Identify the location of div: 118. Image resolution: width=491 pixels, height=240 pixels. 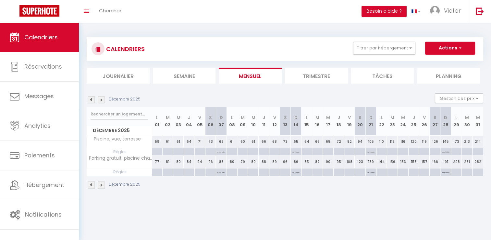
(392, 141).